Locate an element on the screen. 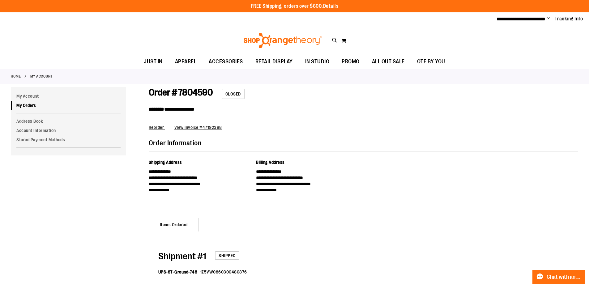 This screenshot has width=589, height=284. span: OTF BY YOU is located at coordinates (431, 62).